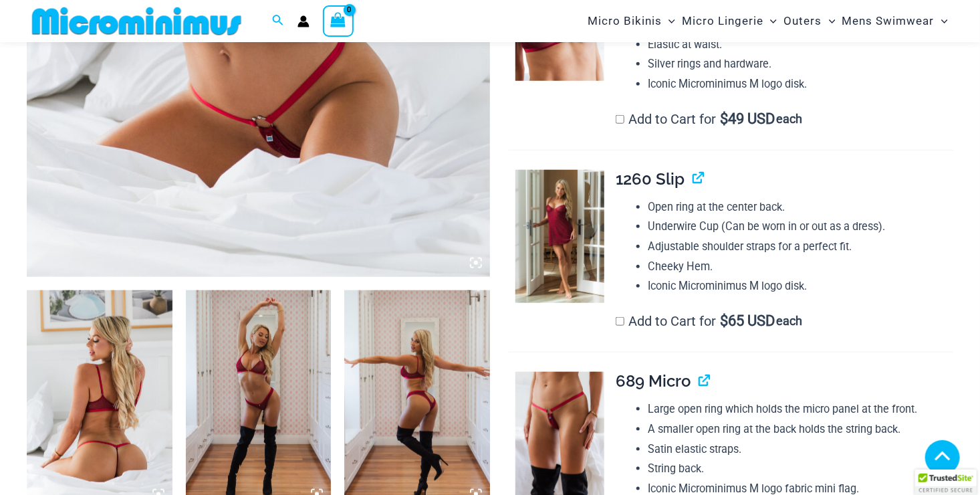  Describe the element at coordinates (801, 430) in the screenshot. I see `li: A smaller open ring at the back holds the string back.` at that location.